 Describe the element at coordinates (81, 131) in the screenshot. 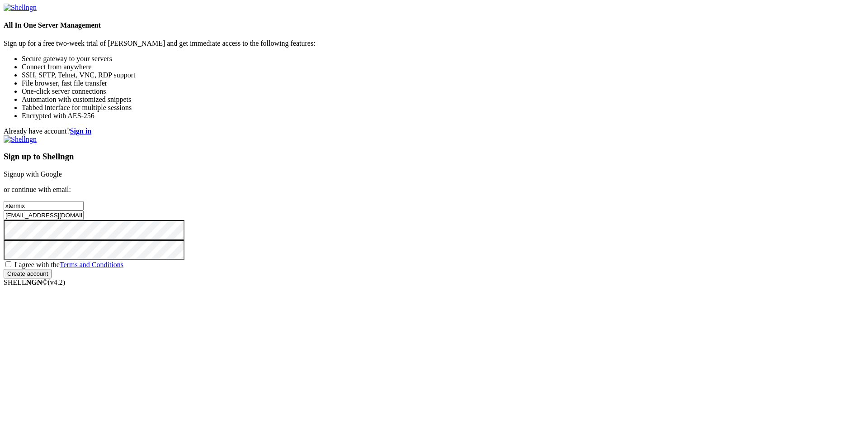

I see `strong: Sign in` at that location.